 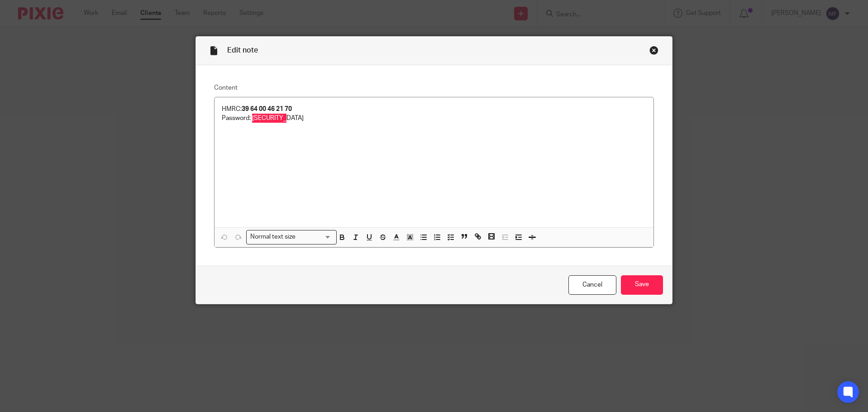 I want to click on strong: 39 64 00 46 21 70, so click(x=266, y=109).